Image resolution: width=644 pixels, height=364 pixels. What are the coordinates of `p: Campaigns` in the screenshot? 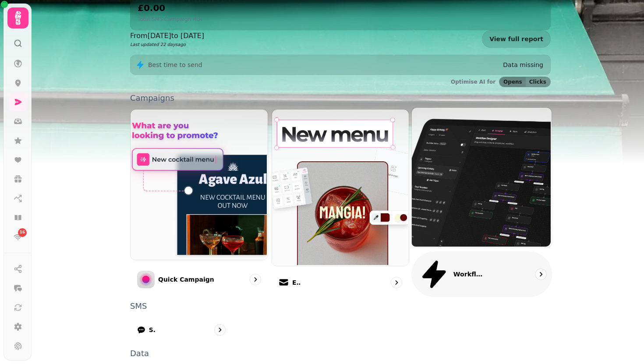 It's located at (340, 98).